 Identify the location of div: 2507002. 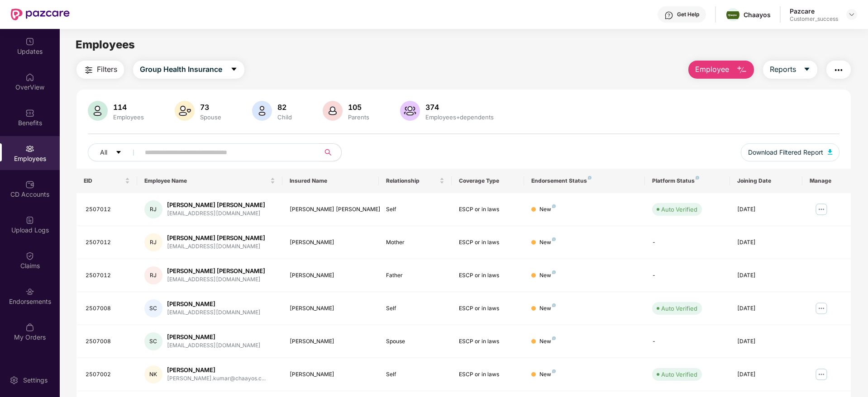
(108, 375).